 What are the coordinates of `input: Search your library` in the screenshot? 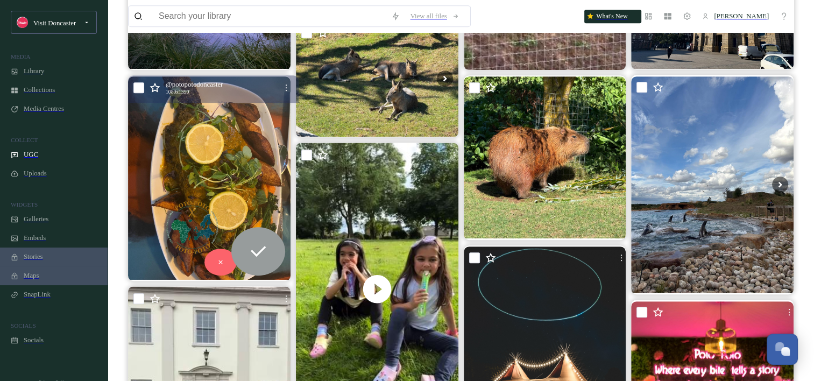 It's located at (269, 16).